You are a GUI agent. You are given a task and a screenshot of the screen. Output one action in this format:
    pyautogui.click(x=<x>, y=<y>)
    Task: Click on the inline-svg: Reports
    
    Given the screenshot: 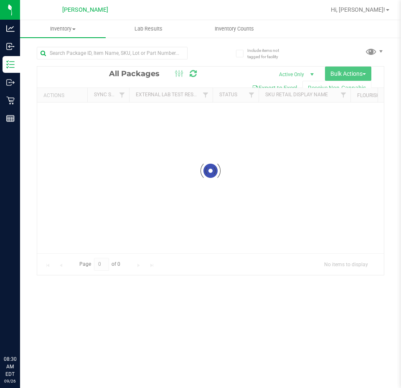 What is the action you would take?
    pyautogui.click(x=10, y=118)
    